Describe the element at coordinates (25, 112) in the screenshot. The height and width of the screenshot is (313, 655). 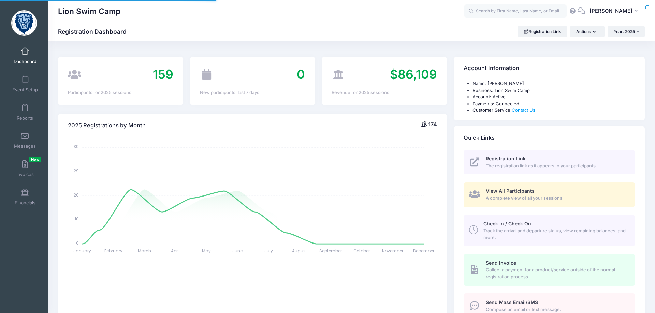
I see `a: Reports` at that location.